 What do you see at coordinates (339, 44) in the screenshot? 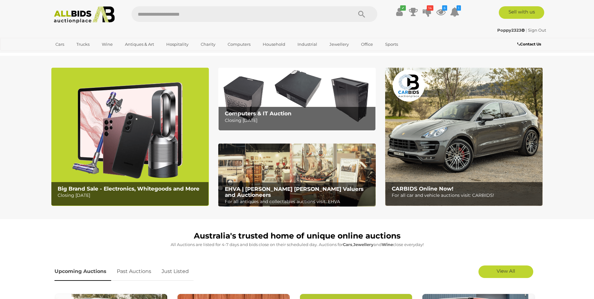
I see `a: Jewellery` at bounding box center [339, 44].